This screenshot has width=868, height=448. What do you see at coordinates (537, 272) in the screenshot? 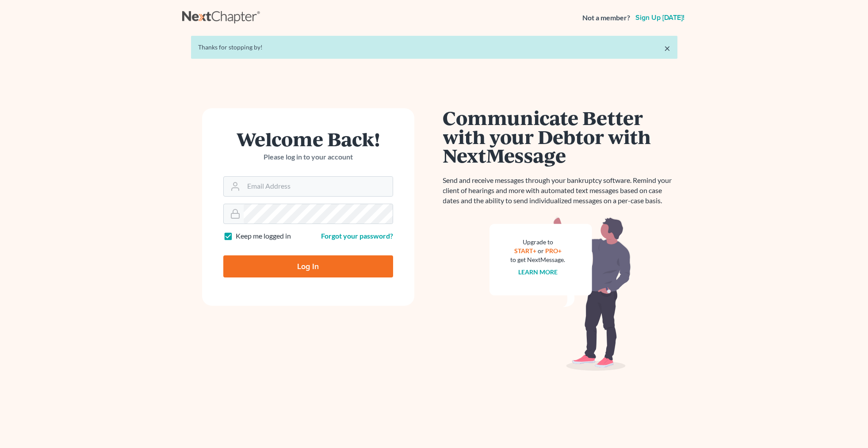
I see `a: Learn more` at bounding box center [537, 272].